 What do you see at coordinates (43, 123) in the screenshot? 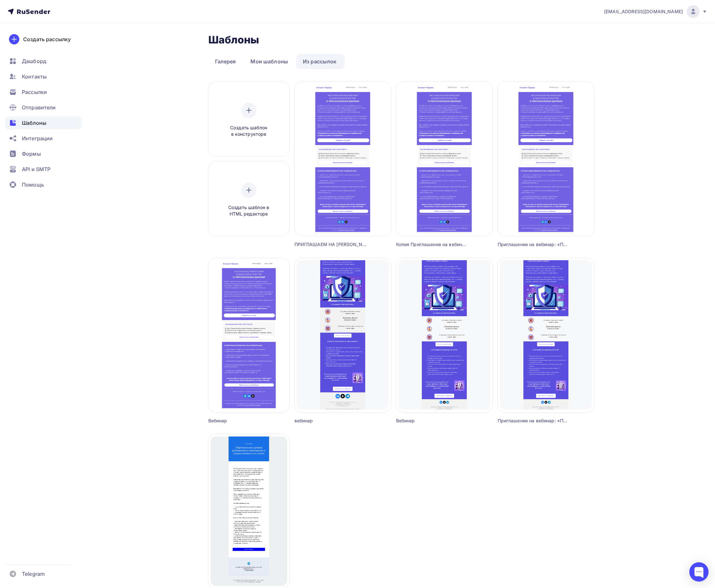
I see `a: Шаблоны` at bounding box center [43, 123].